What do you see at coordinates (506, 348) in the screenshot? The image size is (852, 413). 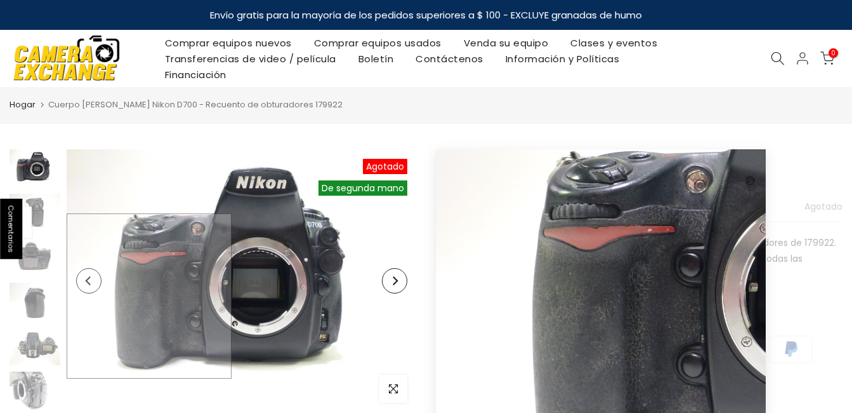 I see `img: Pagos de Amazon` at bounding box center [506, 348].